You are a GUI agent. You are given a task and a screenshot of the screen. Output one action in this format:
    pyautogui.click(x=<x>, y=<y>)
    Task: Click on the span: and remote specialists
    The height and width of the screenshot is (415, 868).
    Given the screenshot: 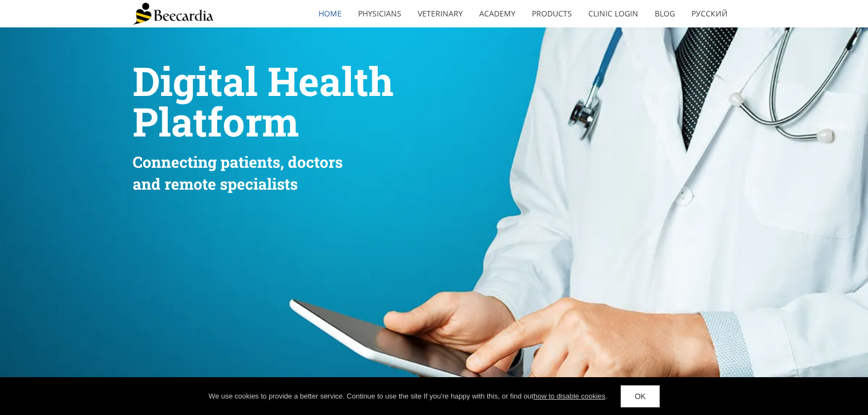 What is the action you would take?
    pyautogui.click(x=215, y=183)
    